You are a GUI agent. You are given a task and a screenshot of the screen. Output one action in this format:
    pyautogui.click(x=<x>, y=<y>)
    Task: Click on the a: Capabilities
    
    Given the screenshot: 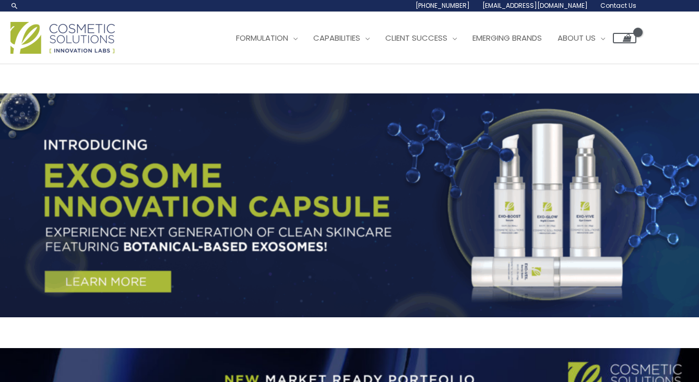 What is the action you would take?
    pyautogui.click(x=341, y=38)
    